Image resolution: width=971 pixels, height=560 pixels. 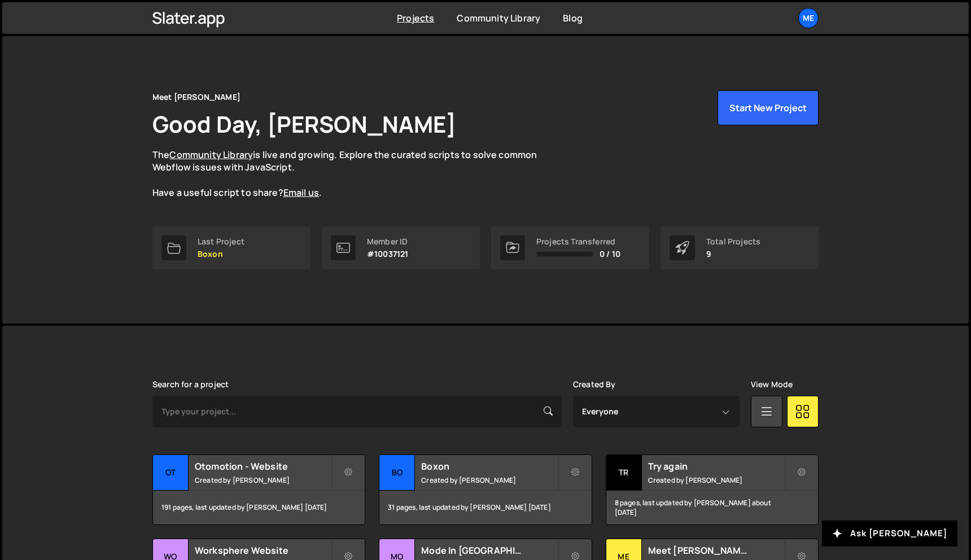 What do you see at coordinates (573, 18) in the screenshot?
I see `a: Blog` at bounding box center [573, 18].